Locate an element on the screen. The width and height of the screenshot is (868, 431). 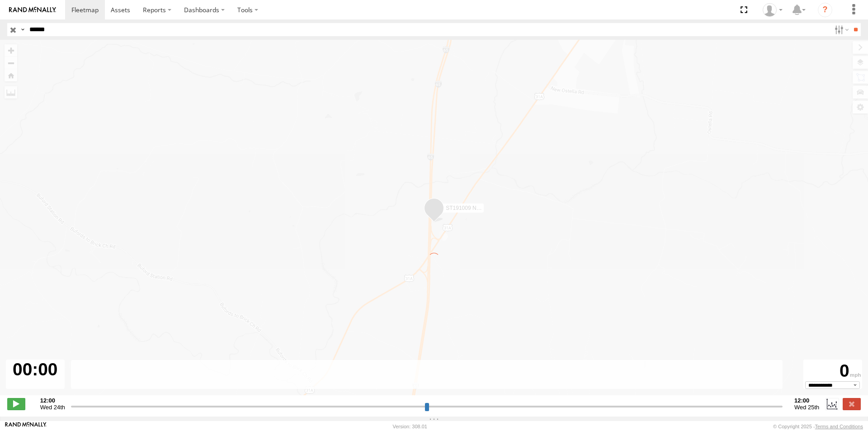
div: 0 is located at coordinates (833, 371).